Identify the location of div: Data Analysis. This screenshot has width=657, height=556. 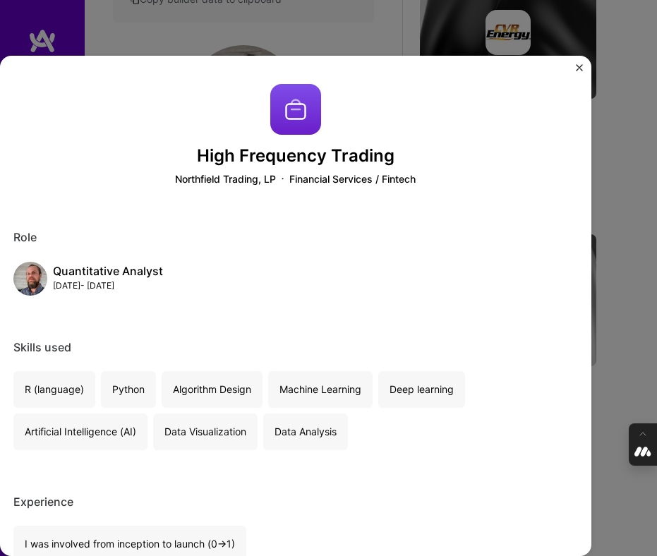
(306, 432).